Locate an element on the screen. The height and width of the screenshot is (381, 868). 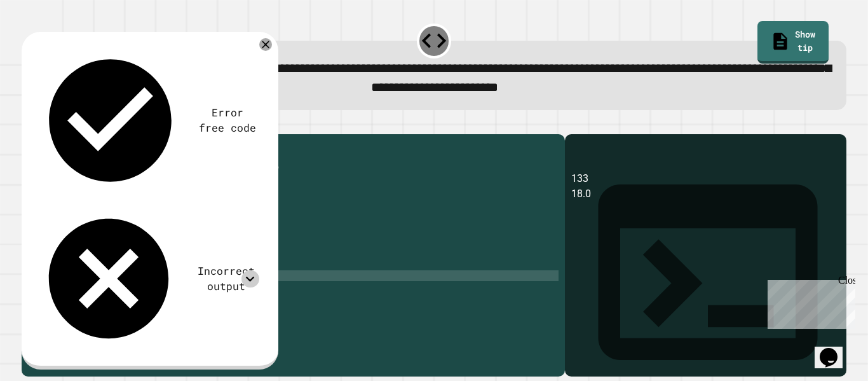
div: 133 18.0 is located at coordinates (705, 274).